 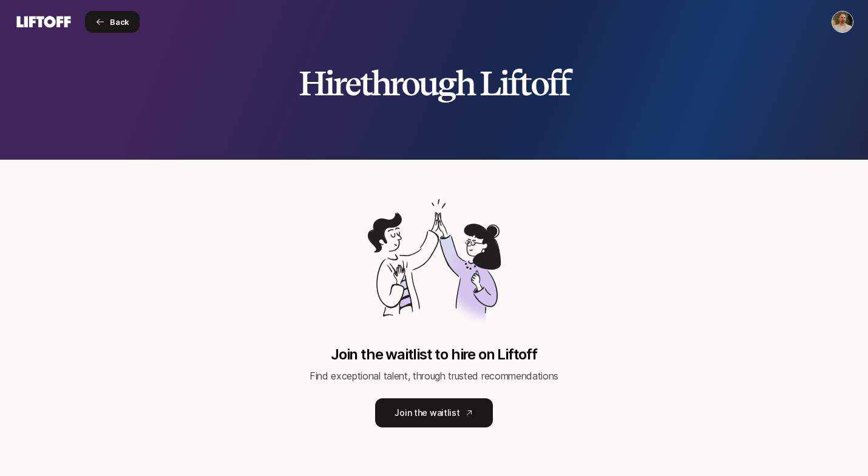 What do you see at coordinates (434, 355) in the screenshot?
I see `p: Join the waitlist to hire on Liftoff` at bounding box center [434, 355].